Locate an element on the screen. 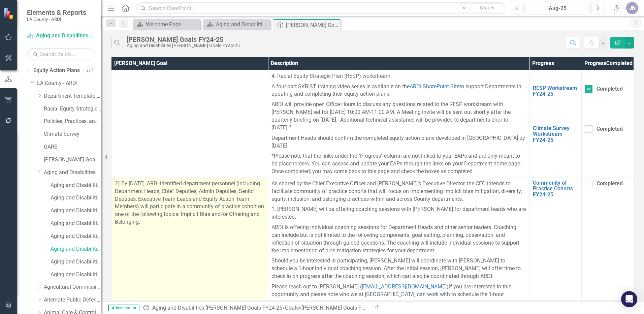 This screenshot has height=314, width=644. a: Aging and Disabilities PPP is located at coordinates (76, 223).